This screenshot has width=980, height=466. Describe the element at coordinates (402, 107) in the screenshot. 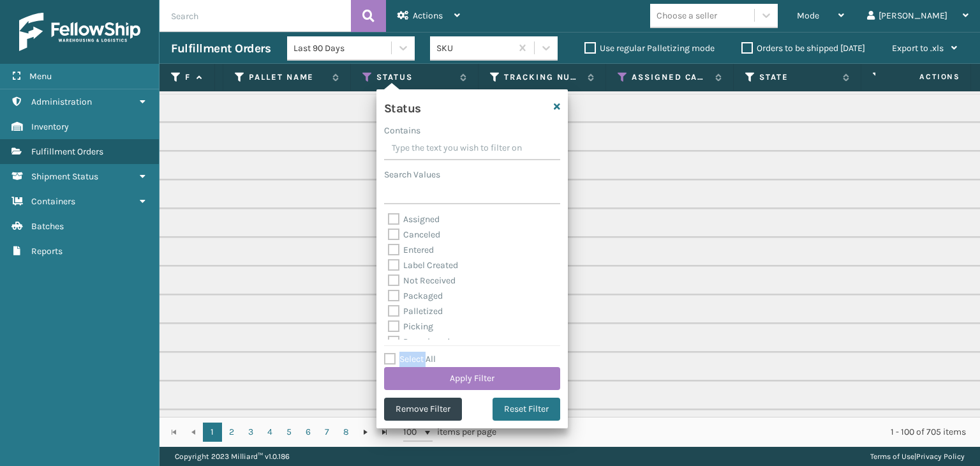

I see `h4: Status` at that location.